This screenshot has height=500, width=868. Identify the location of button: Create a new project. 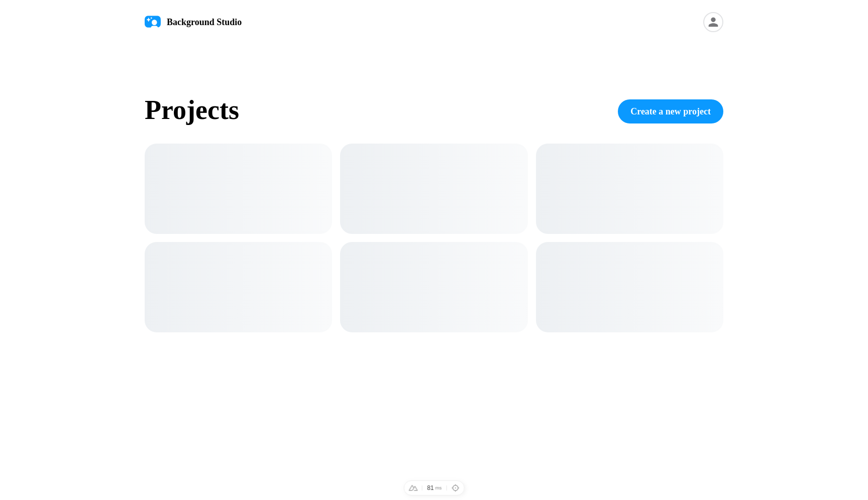
(671, 112).